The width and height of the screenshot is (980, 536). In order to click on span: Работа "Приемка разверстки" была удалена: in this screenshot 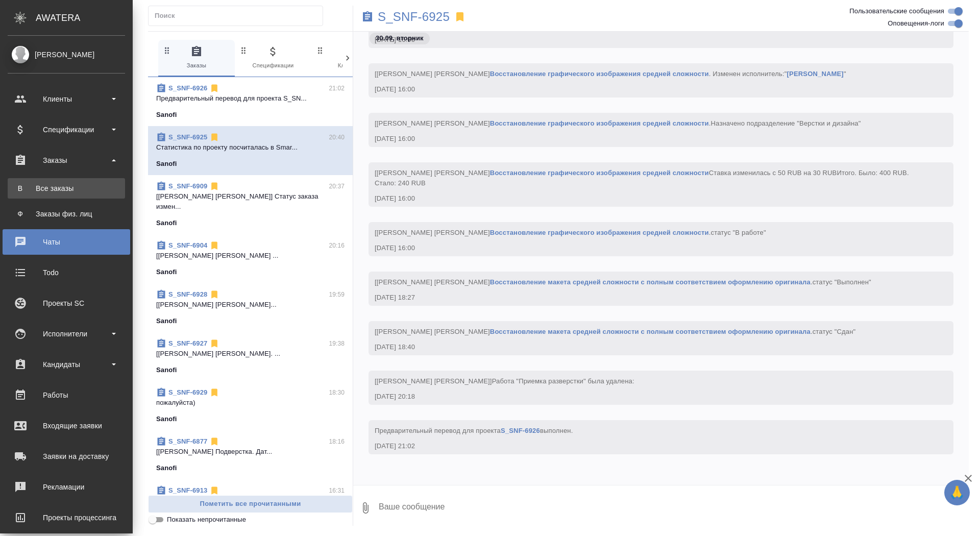, I will do `click(563, 381)`.